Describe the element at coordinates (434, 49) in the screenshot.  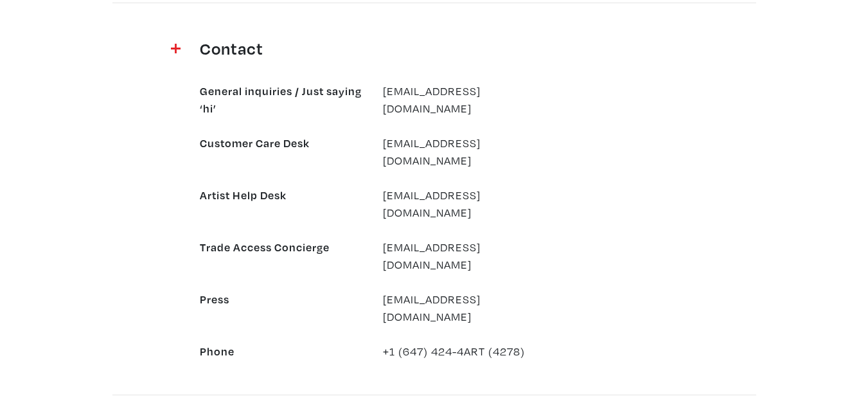
I see `h4: Contact` at that location.